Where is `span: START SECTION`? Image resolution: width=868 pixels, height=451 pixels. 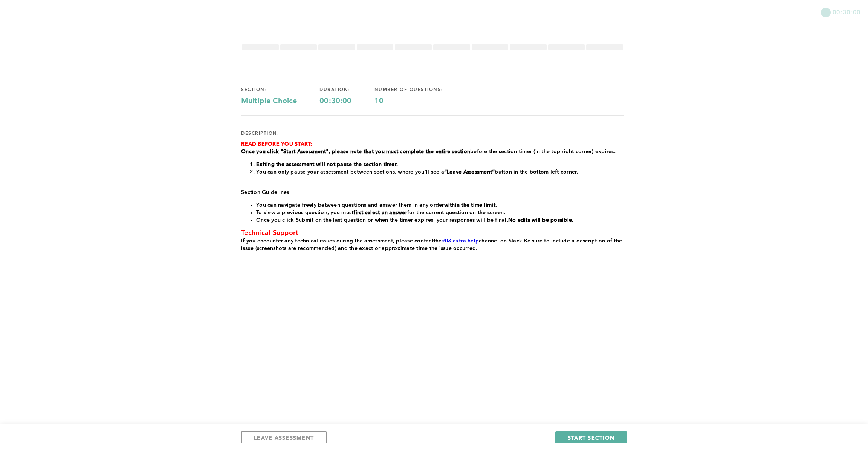
span: START SECTION is located at coordinates (591, 438).